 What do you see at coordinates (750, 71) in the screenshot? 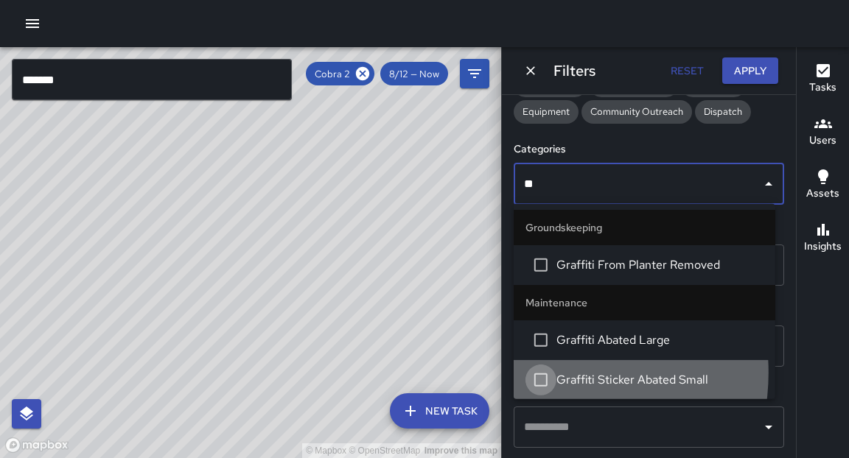
I see `button: Apply` at bounding box center [750, 71].